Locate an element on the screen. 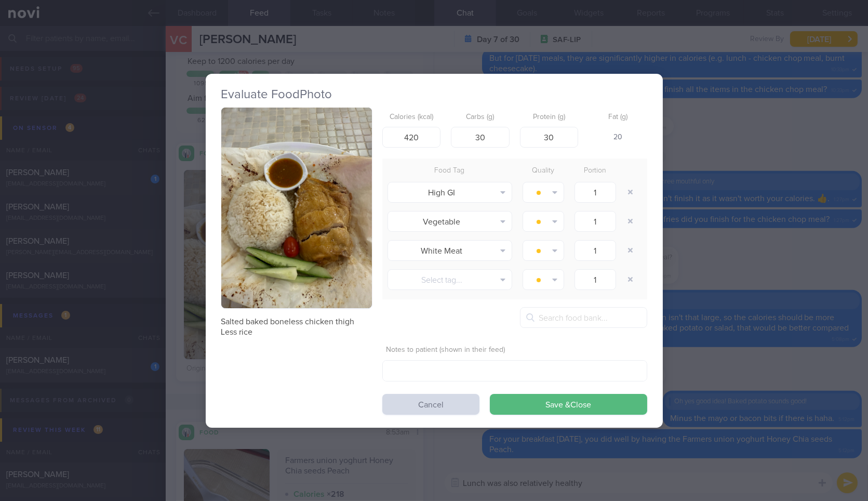 This screenshot has height=501, width=868. h2: Evaluate Food Photo is located at coordinates (435, 95).